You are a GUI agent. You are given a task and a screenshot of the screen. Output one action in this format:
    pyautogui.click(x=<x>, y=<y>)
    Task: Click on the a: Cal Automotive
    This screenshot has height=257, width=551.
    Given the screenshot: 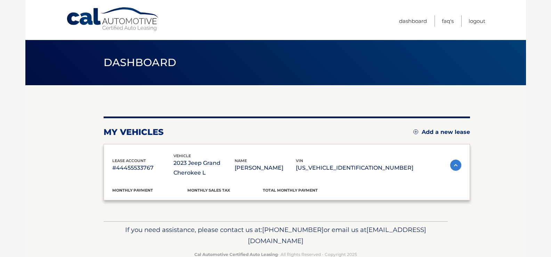 What is the action you would take?
    pyautogui.click(x=113, y=19)
    